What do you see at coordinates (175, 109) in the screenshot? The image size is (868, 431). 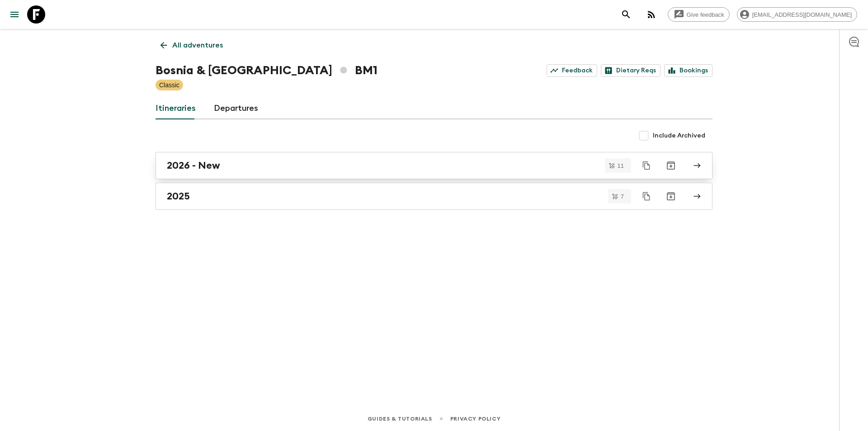 I see `a: Itineraries` at bounding box center [175, 109].